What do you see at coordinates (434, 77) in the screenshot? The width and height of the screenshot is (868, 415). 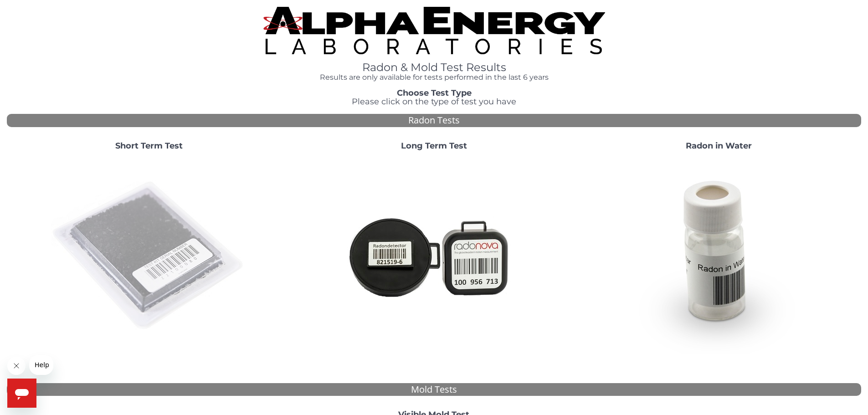 I see `h4: Results are only available for tests performed in the last 6 years` at bounding box center [434, 77].